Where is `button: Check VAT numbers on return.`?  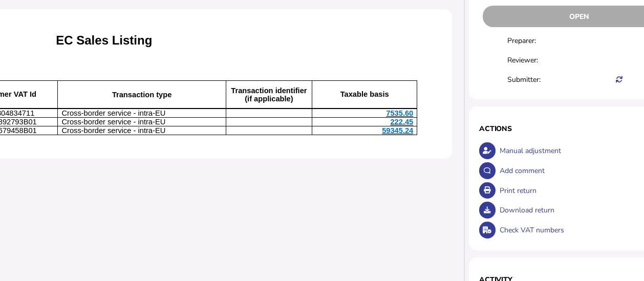
button: Check VAT numbers on return. is located at coordinates (487, 230).